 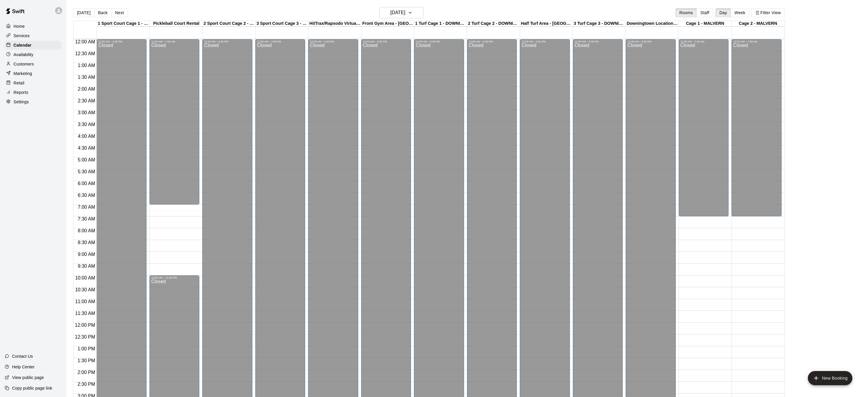 What do you see at coordinates (87, 195) in the screenshot?
I see `span: 6:30 AM` at bounding box center [87, 195].